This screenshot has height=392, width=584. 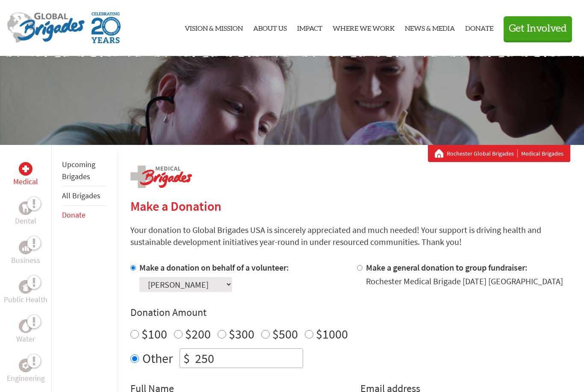 I want to click on div: Business, so click(x=26, y=248).